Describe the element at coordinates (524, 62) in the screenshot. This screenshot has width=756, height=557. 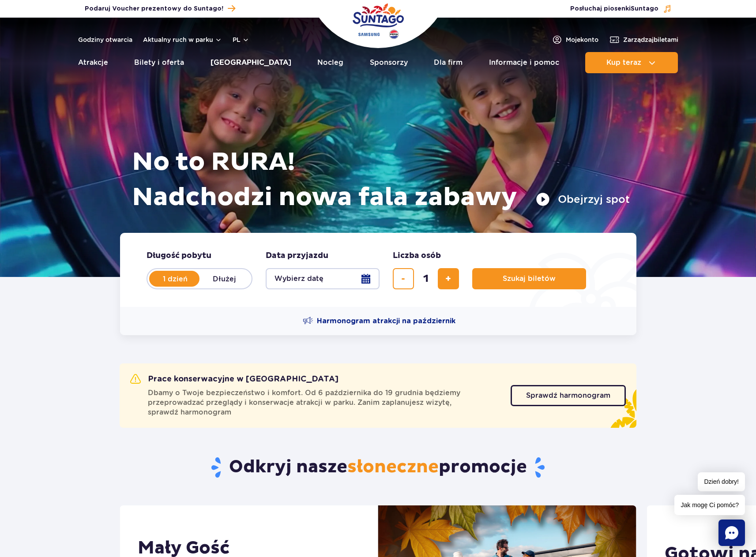
I see `a: Informacje i pomoc` at that location.